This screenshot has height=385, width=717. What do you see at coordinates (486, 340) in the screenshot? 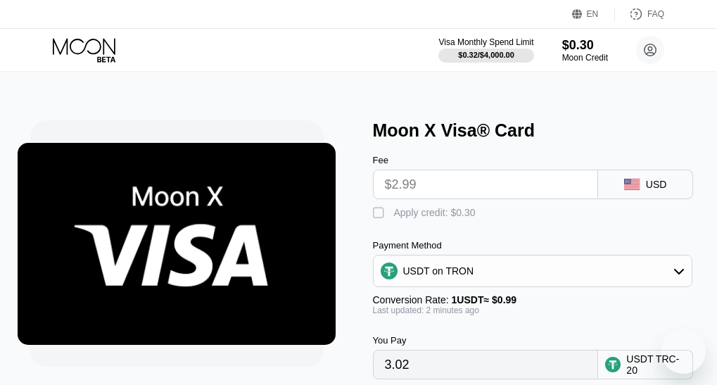
I see `div: You Pay` at bounding box center [486, 340].